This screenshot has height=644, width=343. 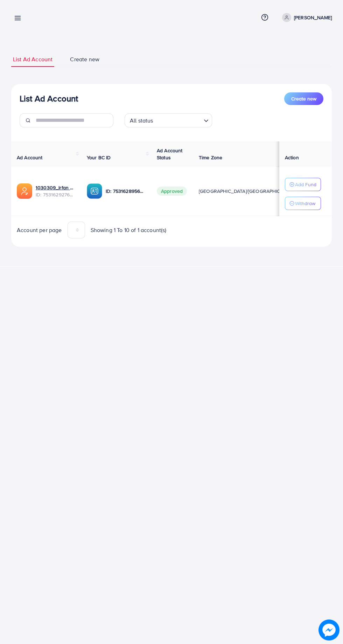 What do you see at coordinates (126, 191) in the screenshot?
I see `p: ID: 7531628956861300737` at bounding box center [126, 191].